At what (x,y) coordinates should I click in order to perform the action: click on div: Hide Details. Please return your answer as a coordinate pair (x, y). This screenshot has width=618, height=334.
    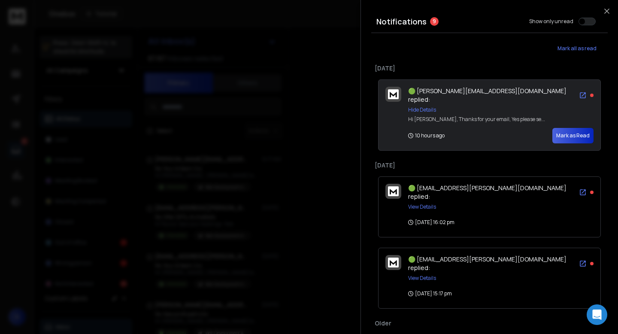
    Looking at the image, I should click on (422, 110).